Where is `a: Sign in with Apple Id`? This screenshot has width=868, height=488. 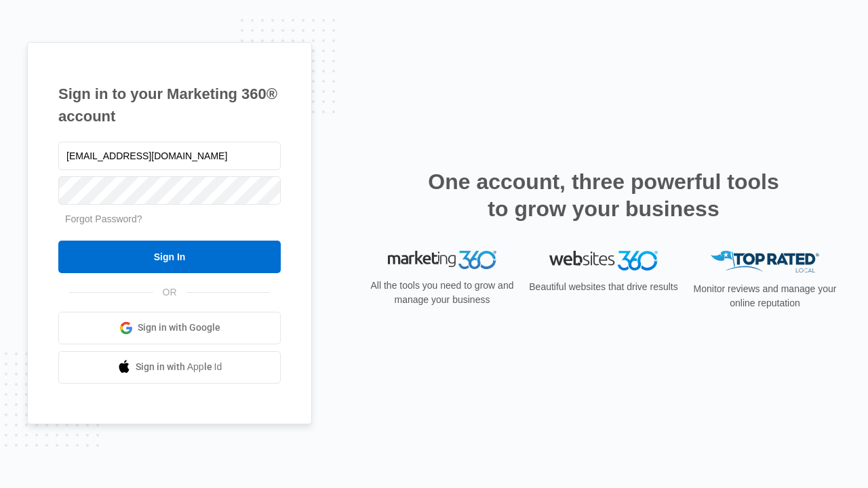
a: Sign in with Apple Id is located at coordinates (170, 367).